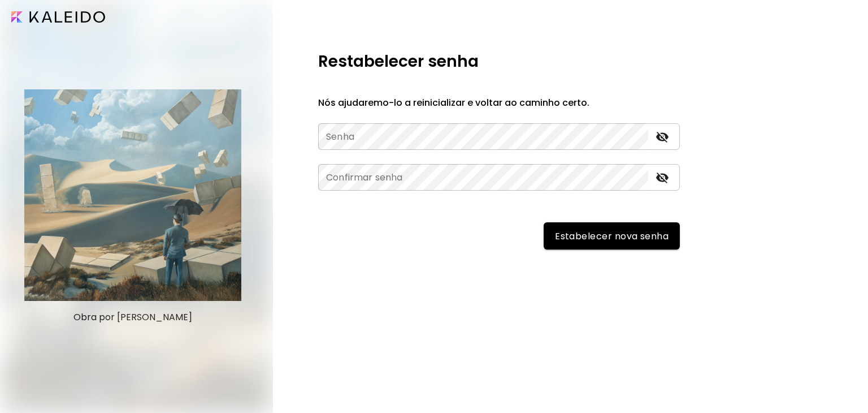 This screenshot has width=868, height=413. What do you see at coordinates (398, 62) in the screenshot?
I see `h5: Restabelecer senha` at bounding box center [398, 62].